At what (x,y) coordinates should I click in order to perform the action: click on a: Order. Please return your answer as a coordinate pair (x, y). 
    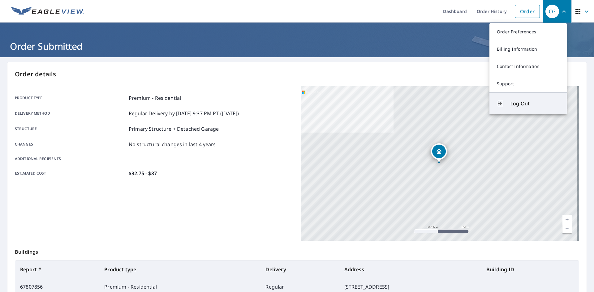
    Looking at the image, I should click on (527, 11).